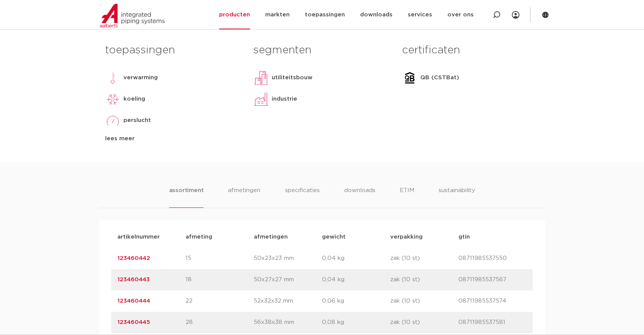 The height and width of the screenshot is (335, 644). I want to click on p: 22, so click(219, 301).